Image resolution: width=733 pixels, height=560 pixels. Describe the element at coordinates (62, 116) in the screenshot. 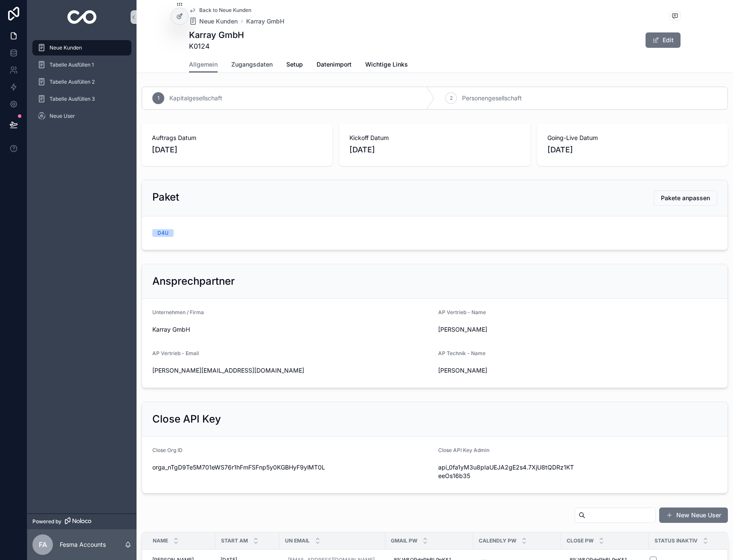

I see `span: Neue User` at that location.